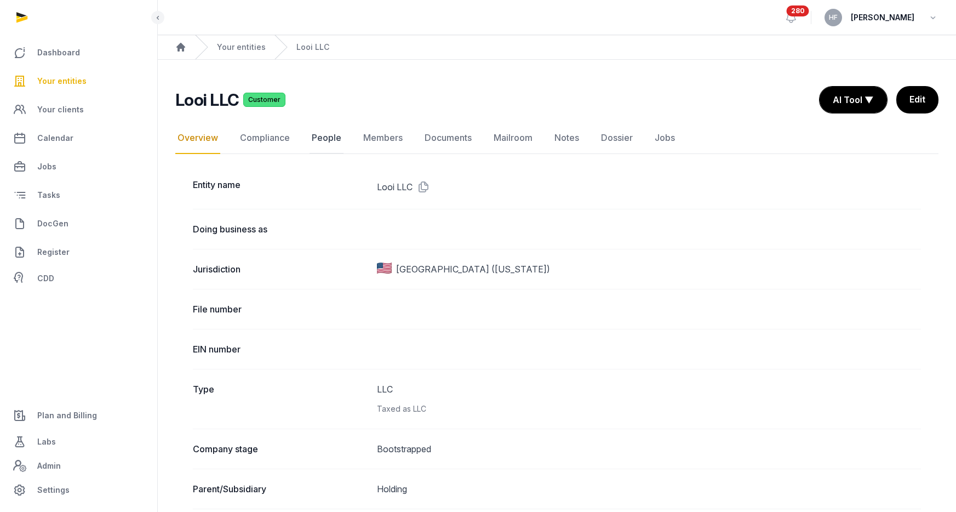  I want to click on a: Register, so click(78, 252).